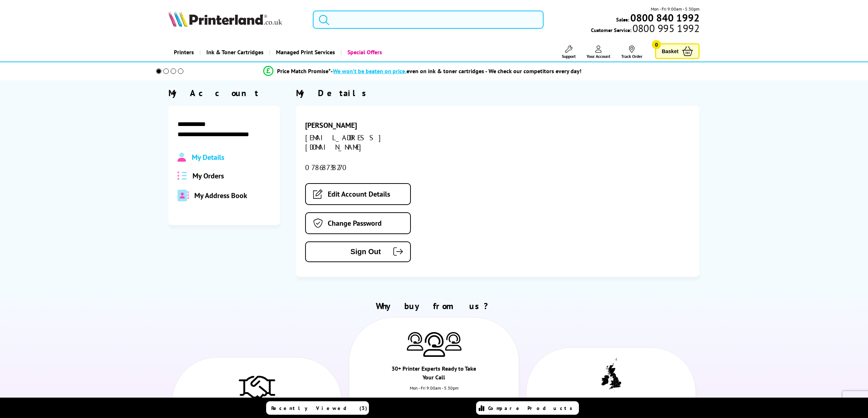 The width and height of the screenshot is (868, 418). What do you see at coordinates (234, 52) in the screenshot?
I see `a: Ink & Toner Cartridges` at bounding box center [234, 52].